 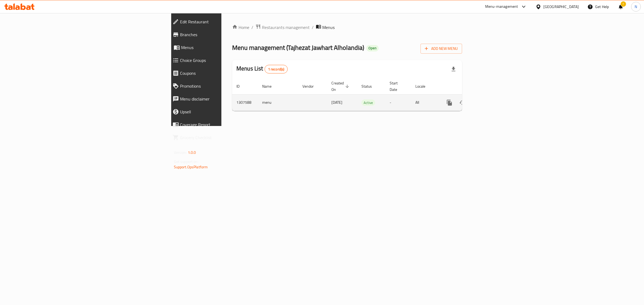 I want to click on span: Menu disclaimer, so click(x=227, y=99).